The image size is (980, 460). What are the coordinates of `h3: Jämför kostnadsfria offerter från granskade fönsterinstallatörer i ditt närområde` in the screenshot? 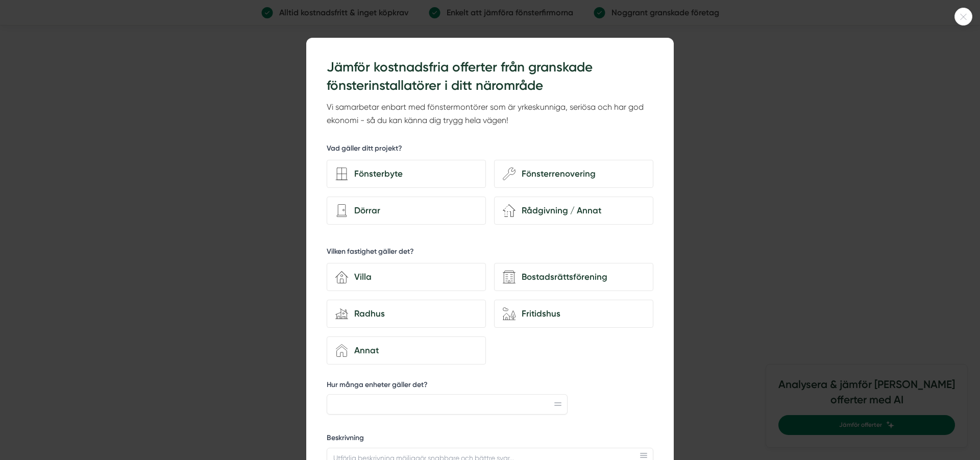 It's located at (490, 77).